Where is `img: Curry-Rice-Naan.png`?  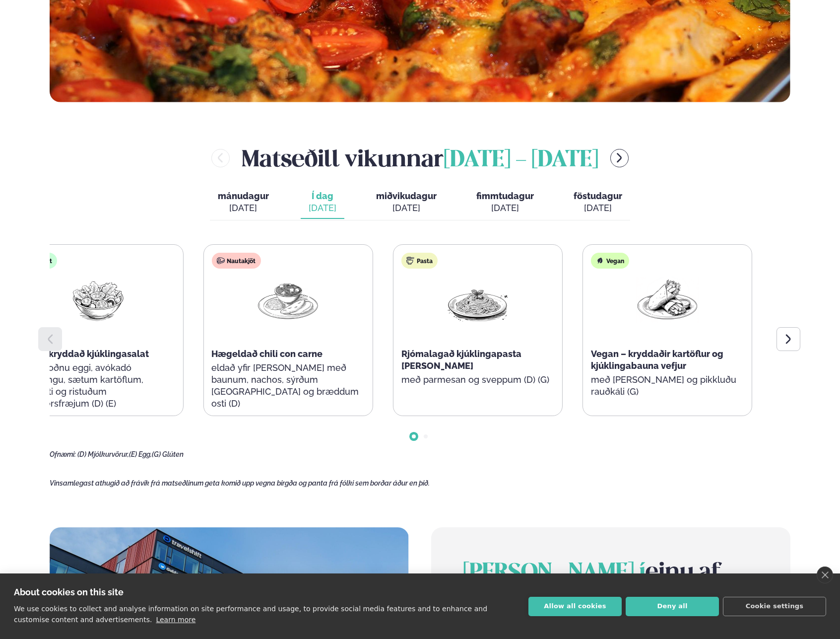 img: Curry-Rice-Naan.png is located at coordinates (288, 300).